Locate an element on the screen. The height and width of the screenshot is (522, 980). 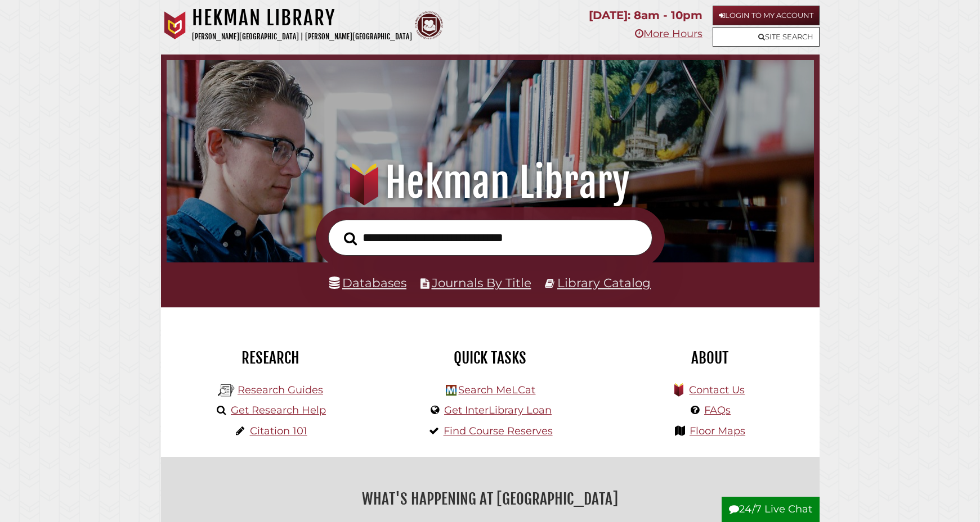
img: Calvin Theological Seminary is located at coordinates (429, 25).